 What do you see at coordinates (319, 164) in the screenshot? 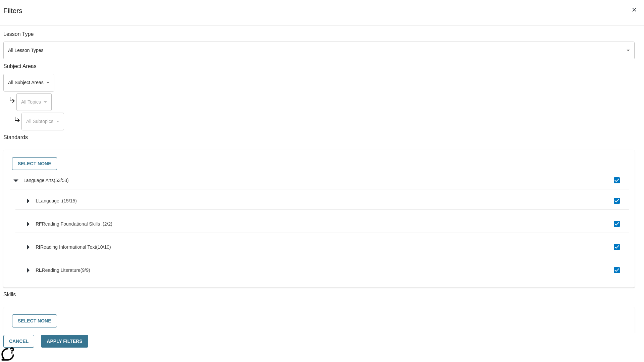
I see `div: Select standards` at bounding box center [319, 164].